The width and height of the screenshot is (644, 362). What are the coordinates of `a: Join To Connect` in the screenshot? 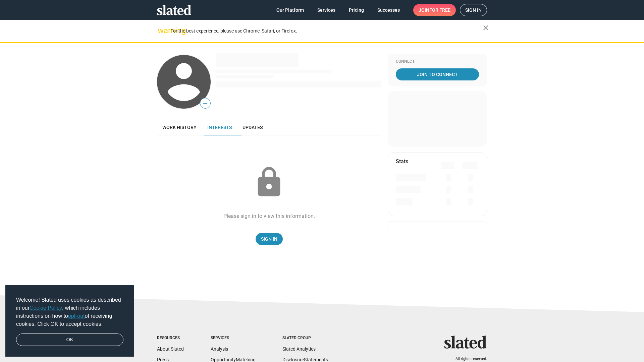 It's located at (437, 75).